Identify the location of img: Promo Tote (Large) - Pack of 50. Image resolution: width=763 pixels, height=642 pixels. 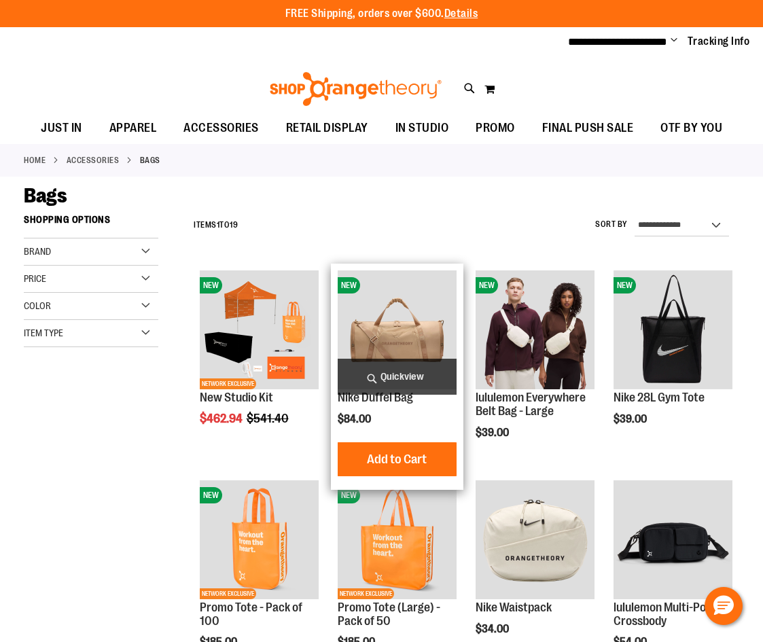
(397, 539).